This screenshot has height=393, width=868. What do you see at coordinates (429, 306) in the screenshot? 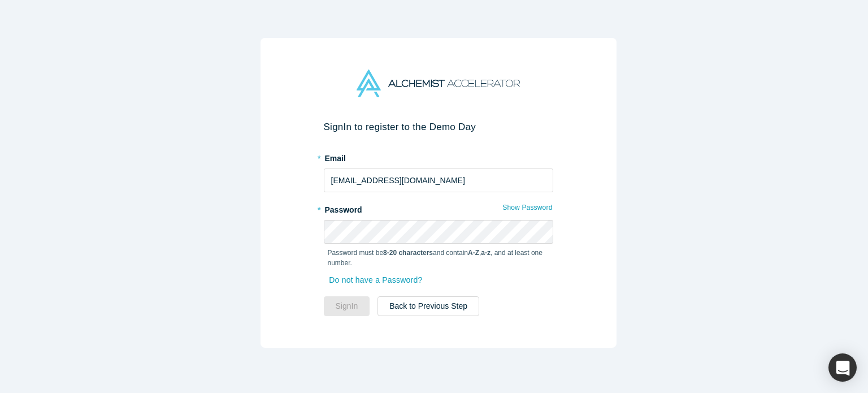
I see `button: Back to Previous Step` at bounding box center [429, 306].